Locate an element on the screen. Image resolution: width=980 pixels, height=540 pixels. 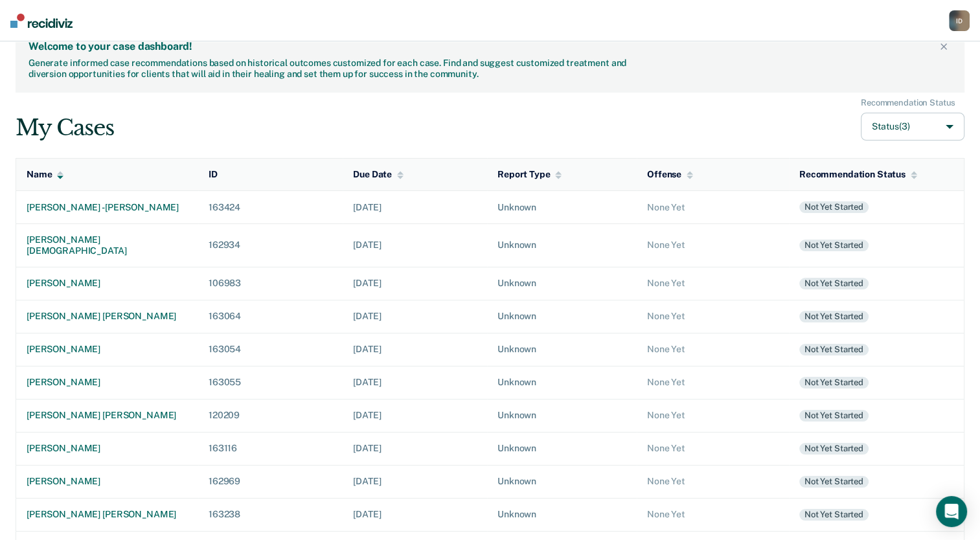
td: 162969 is located at coordinates (270, 482).